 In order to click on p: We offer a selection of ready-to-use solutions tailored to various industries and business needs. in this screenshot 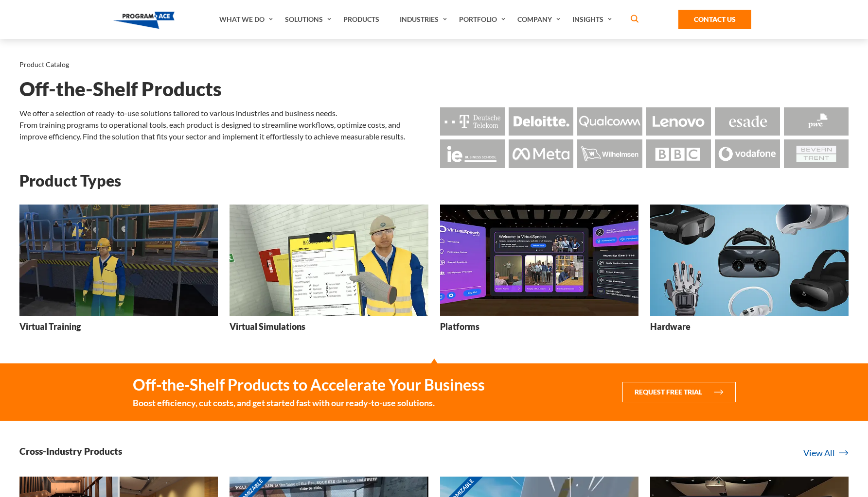, I will do `click(224, 113)`.